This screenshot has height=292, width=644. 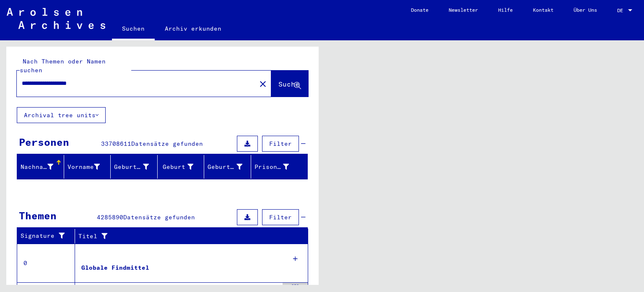 I want to click on span: DE, so click(x=622, y=11).